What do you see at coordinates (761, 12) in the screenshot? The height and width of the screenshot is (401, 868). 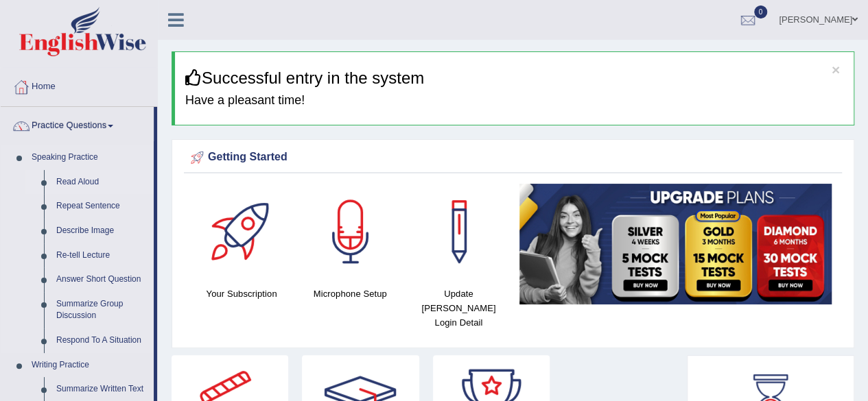 I see `span: 0` at bounding box center [761, 12].